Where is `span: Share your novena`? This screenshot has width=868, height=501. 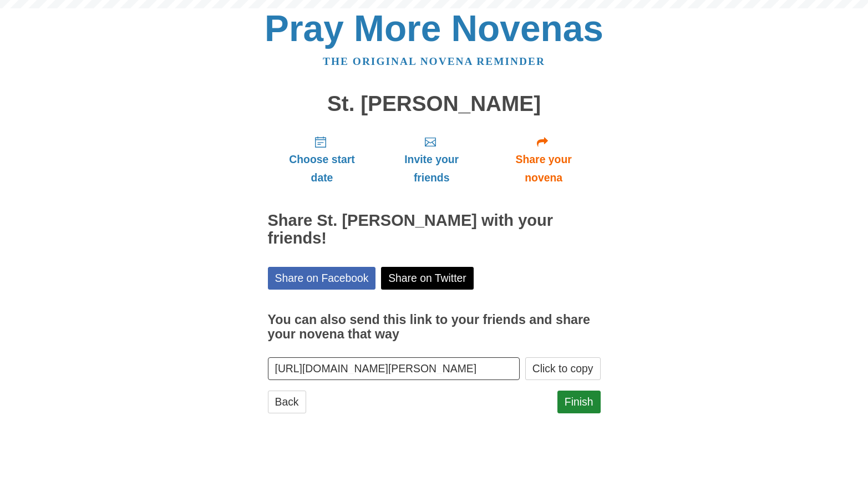
span: Share your novena is located at coordinates (544, 169).